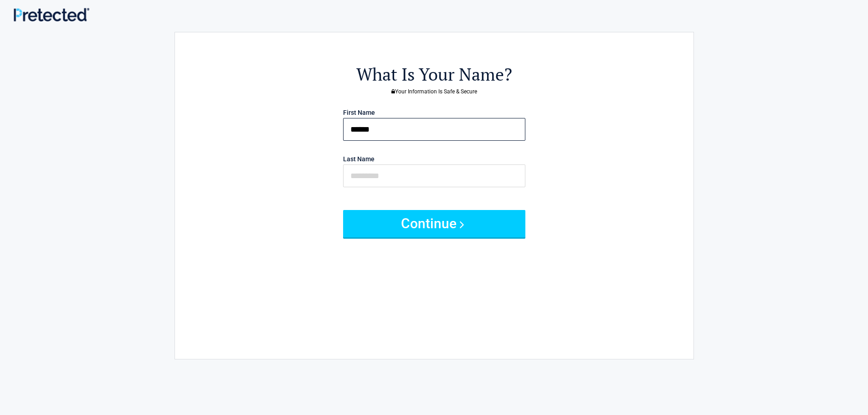 The width and height of the screenshot is (868, 415). I want to click on h3: Your Information Is Safe & Secure, so click(435, 92).